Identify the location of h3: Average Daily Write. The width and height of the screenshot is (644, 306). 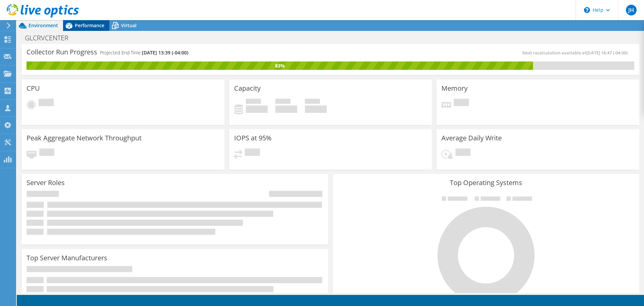
(472, 138).